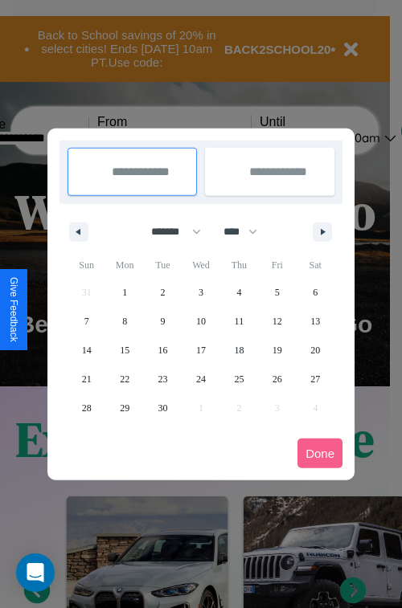 The height and width of the screenshot is (608, 402). What do you see at coordinates (162, 408) in the screenshot?
I see `button: 30` at bounding box center [162, 408].